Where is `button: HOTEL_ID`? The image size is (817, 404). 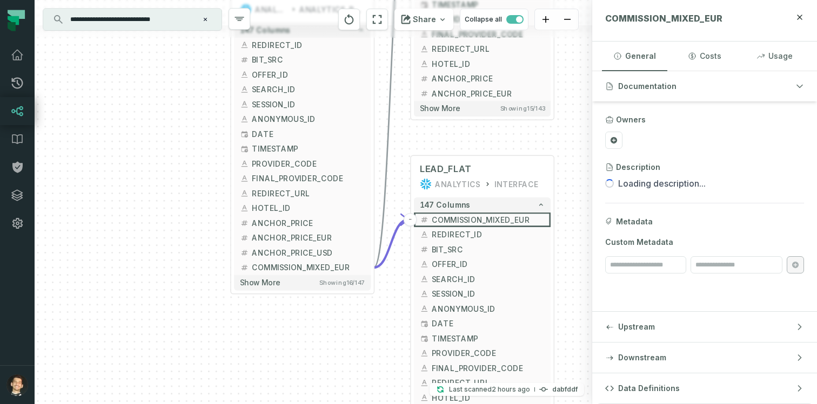 button: HOTEL_ID is located at coordinates (482, 64).